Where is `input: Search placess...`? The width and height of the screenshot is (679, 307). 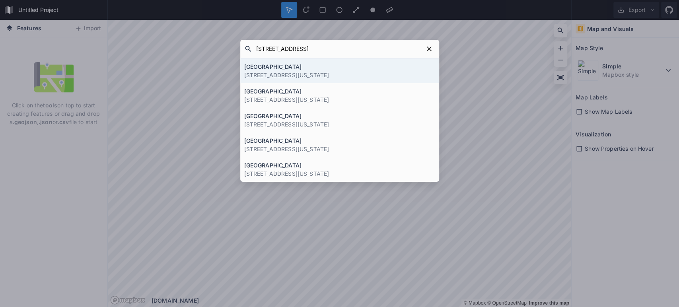 input: Search placess... is located at coordinates (338, 49).